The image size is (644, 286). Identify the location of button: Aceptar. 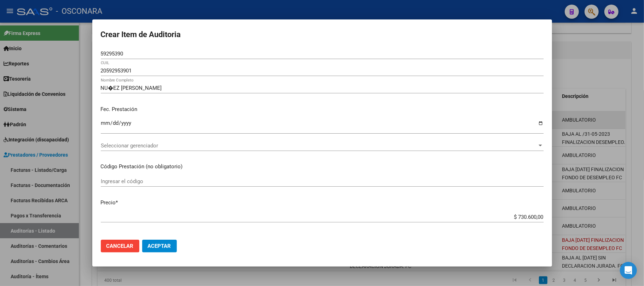
(159, 246).